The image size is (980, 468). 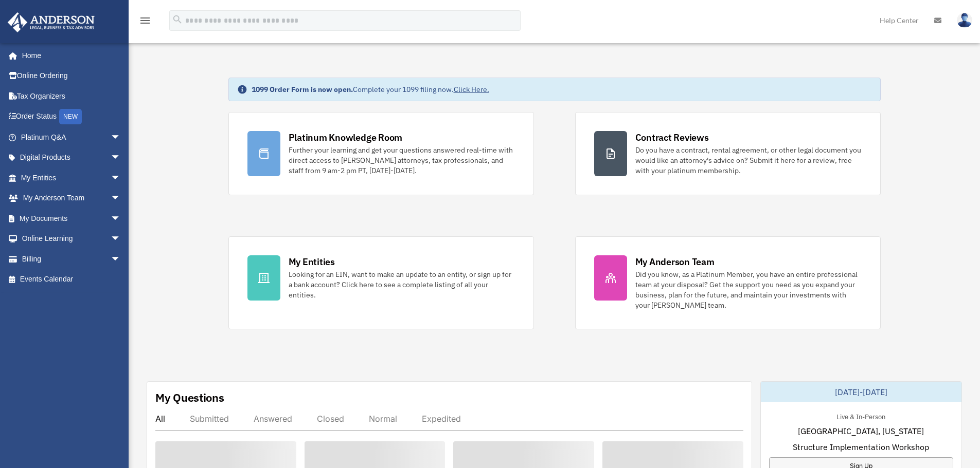 I want to click on div: All, so click(x=160, y=419).